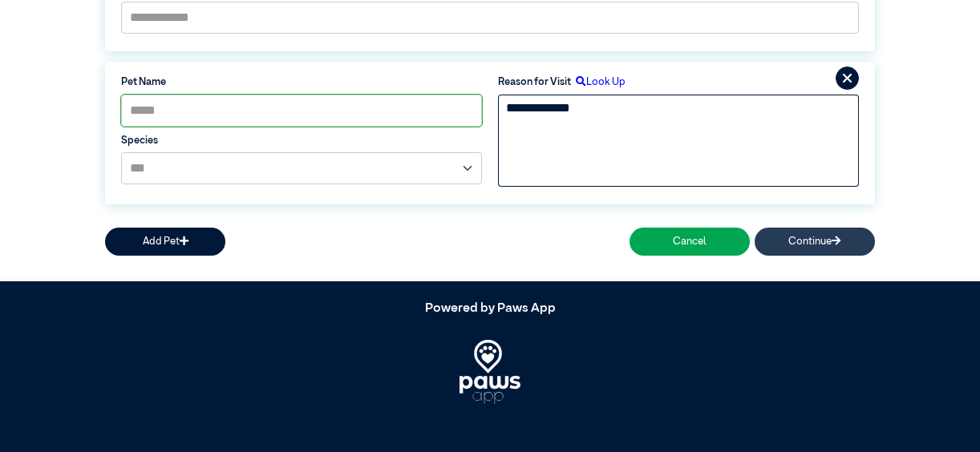  I want to click on label: Pet Name, so click(302, 82).